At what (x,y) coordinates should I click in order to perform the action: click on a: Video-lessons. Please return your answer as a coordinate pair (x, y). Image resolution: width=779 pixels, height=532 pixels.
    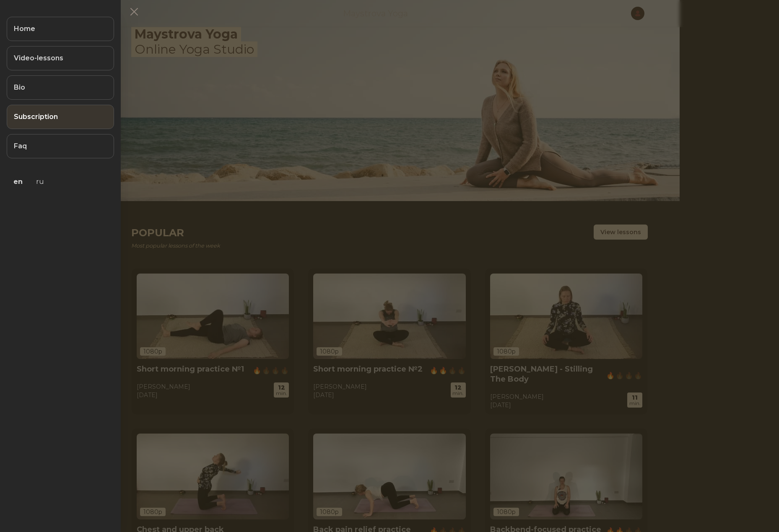
    Looking at the image, I should click on (60, 58).